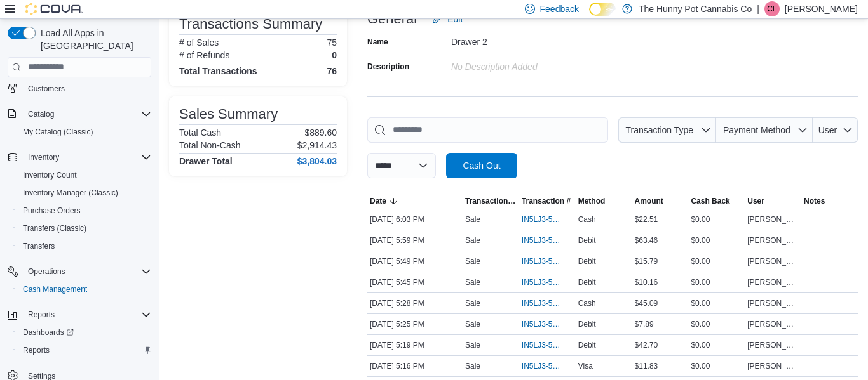  What do you see at coordinates (251, 24) in the screenshot?
I see `h3: Transactions Summary` at bounding box center [251, 24].